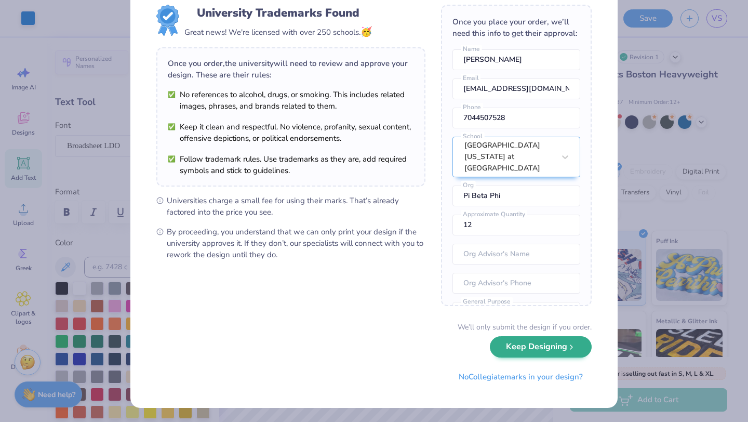 The width and height of the screenshot is (748, 422). I want to click on div: Once you order, the university will need to review and approve your design. These are their rules:, so click(291, 69).